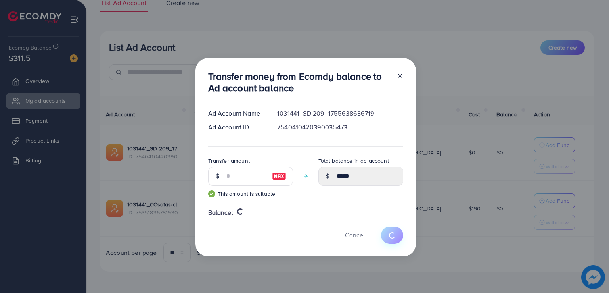 This screenshot has width=609, height=293. Describe the element at coordinates (221, 212) in the screenshot. I see `span: Balance:` at that location.